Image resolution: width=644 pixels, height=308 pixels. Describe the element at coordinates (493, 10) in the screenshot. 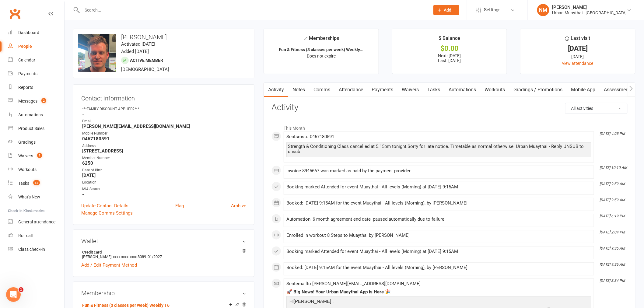

I see `span: Settings` at that location.